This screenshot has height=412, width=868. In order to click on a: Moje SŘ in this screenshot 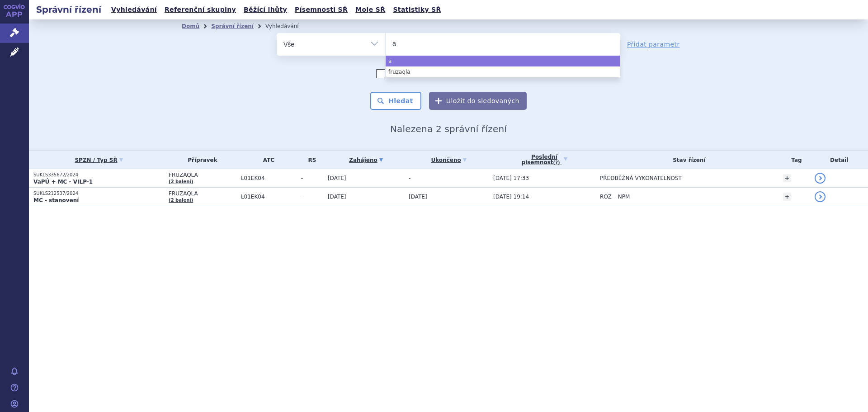, I will do `click(371, 9)`.